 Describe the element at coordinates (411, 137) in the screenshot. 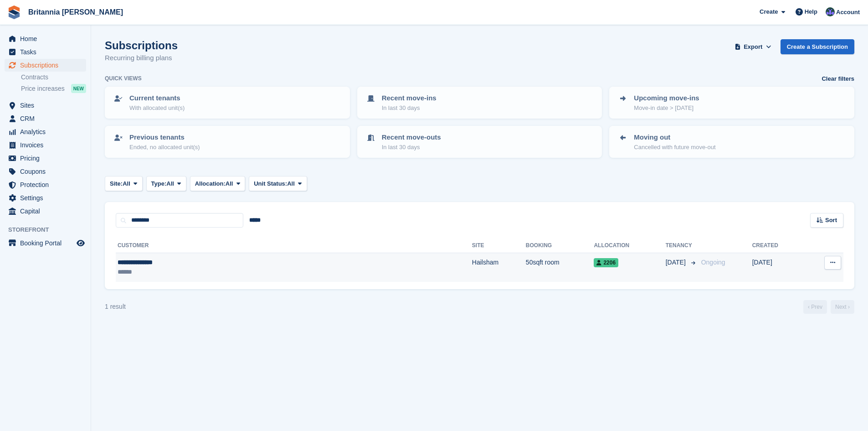

I see `p: Recent move-outs` at that location.